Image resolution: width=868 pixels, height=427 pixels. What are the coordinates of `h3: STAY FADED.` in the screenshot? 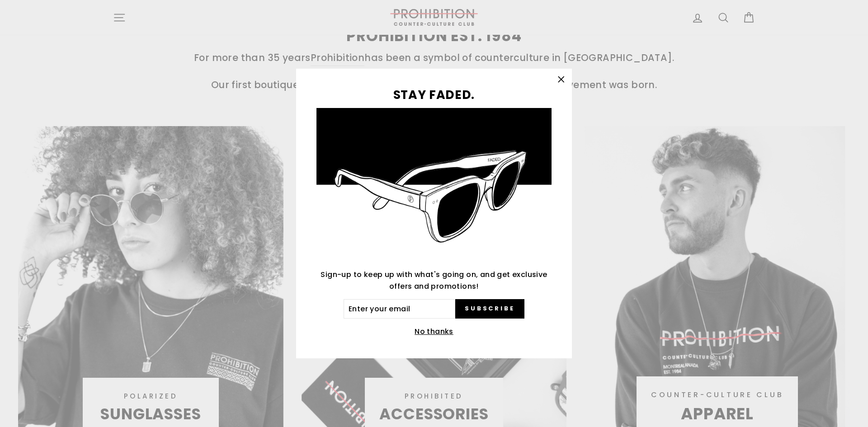 It's located at (434, 95).